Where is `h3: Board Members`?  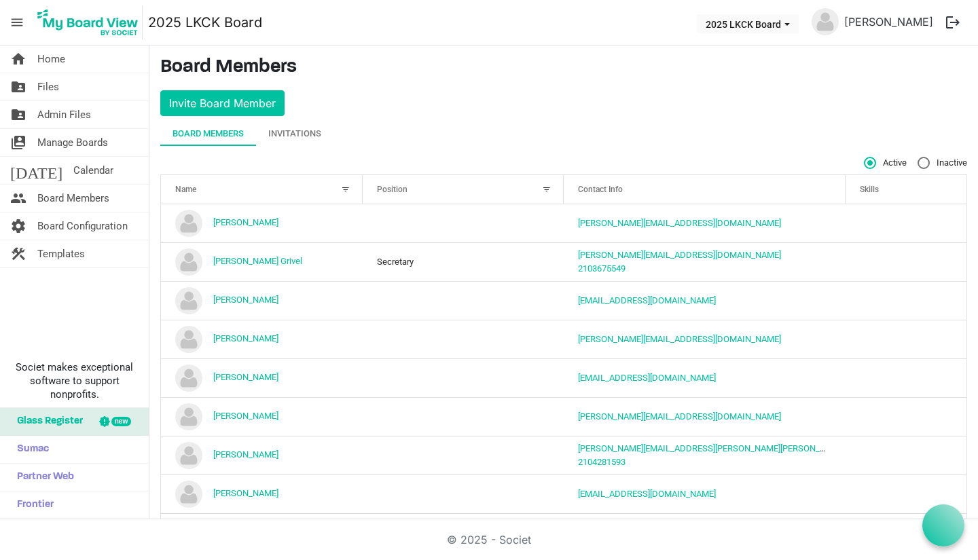 h3: Board Members is located at coordinates (564, 68).